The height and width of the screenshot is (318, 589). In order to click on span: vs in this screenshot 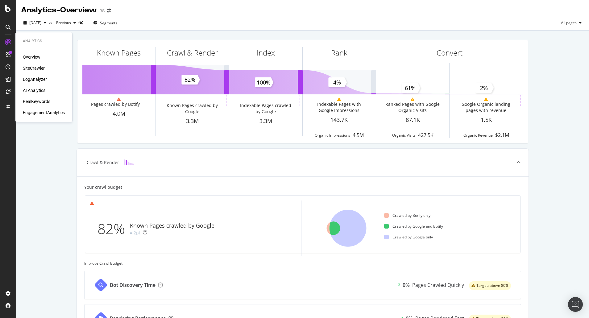, I will do `click(51, 22)`.